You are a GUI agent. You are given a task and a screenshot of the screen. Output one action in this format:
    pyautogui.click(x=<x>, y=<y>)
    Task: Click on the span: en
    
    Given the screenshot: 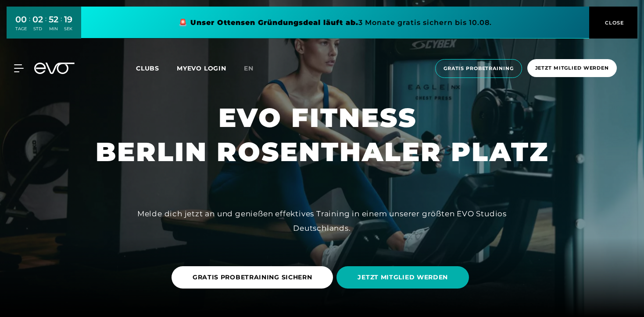 What is the action you would take?
    pyautogui.click(x=249, y=69)
    